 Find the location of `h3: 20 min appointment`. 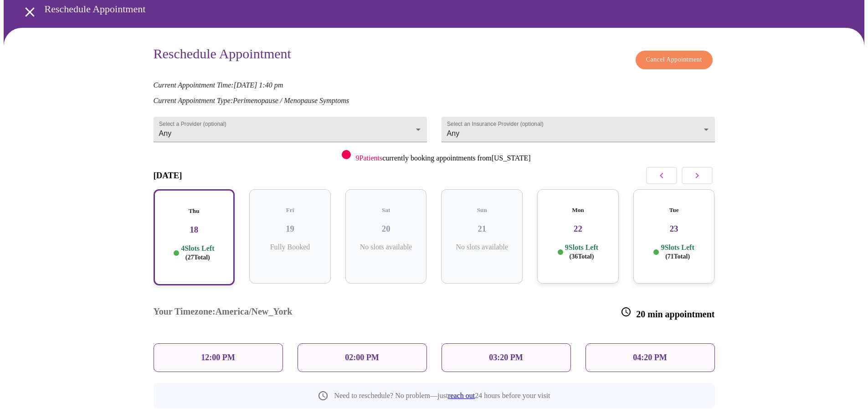

h3: 20 min appointment is located at coordinates (668, 313).